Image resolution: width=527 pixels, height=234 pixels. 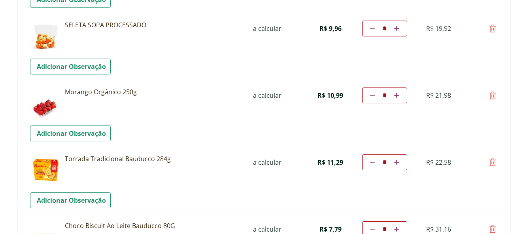 What do you see at coordinates (152, 25) in the screenshot?
I see `a: SELETA SOPA PROCESSADO` at bounding box center [152, 25].